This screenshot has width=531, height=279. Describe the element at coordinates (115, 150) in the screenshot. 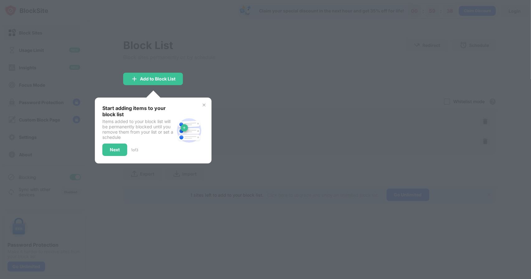

I see `div: Next` at that location.